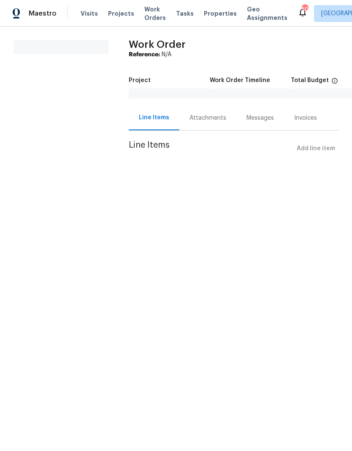 This screenshot has height=451, width=352. Describe the element at coordinates (335, 83) in the screenshot. I see `span: The total cost of line items that have been proposed by Opendoor. This sum includes line items th...` at that location.